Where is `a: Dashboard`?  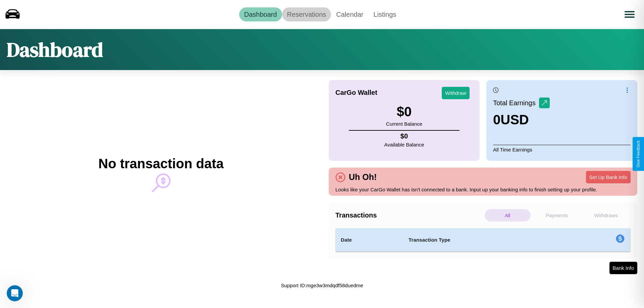 a: Dashboard is located at coordinates (261, 14).